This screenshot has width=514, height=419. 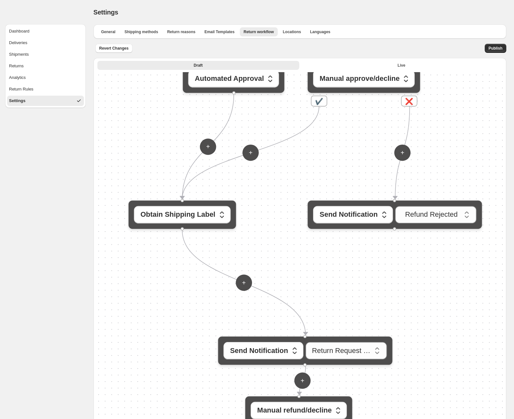 What do you see at coordinates (141, 32) in the screenshot?
I see `span: Shipping methods` at bounding box center [141, 32].